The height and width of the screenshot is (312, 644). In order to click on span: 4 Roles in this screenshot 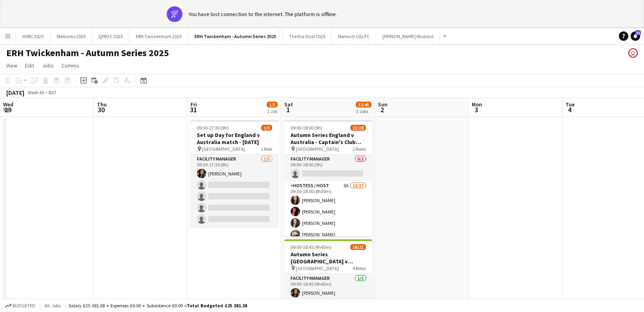, I will do `click(359, 268)`.